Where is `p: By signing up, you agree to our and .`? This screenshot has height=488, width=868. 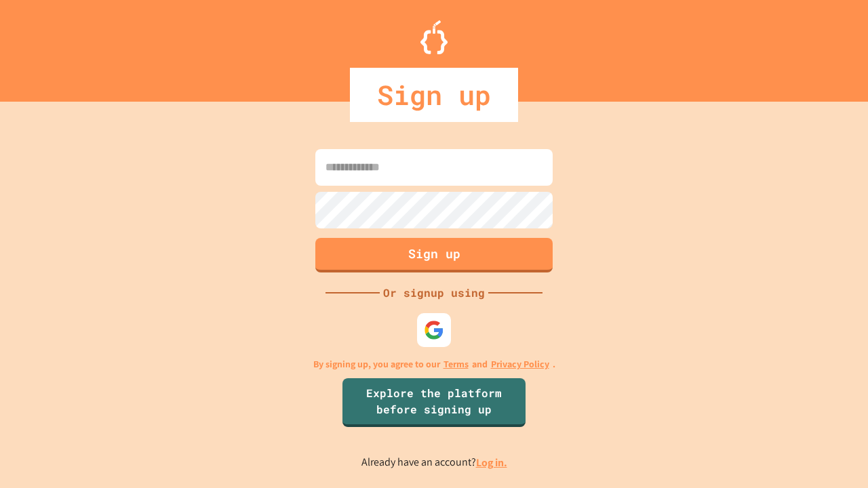 p: By signing up, you agree to our and . is located at coordinates (434, 364).